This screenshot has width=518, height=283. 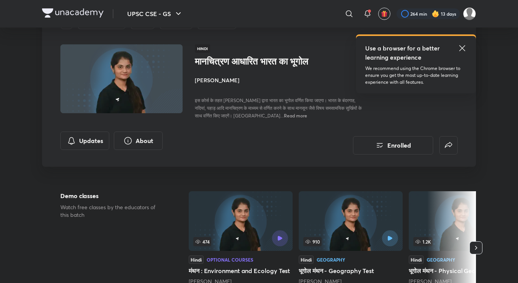 I want to click on img: Komal, so click(x=470, y=14).